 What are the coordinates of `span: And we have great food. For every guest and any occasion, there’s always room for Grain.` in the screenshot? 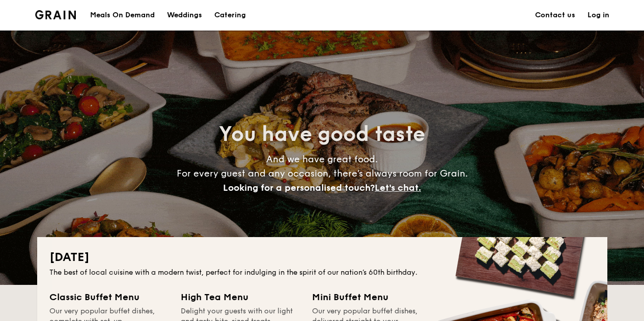 It's located at (322, 173).